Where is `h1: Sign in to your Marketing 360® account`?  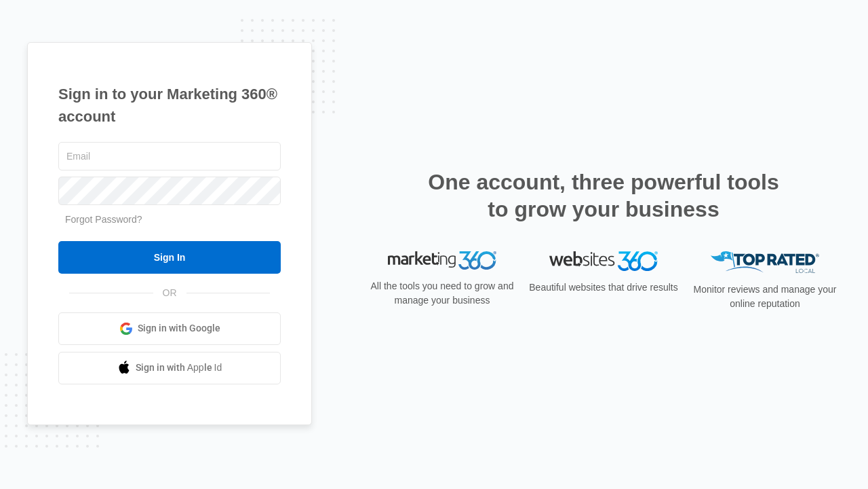 h1: Sign in to your Marketing 360® account is located at coordinates (170, 105).